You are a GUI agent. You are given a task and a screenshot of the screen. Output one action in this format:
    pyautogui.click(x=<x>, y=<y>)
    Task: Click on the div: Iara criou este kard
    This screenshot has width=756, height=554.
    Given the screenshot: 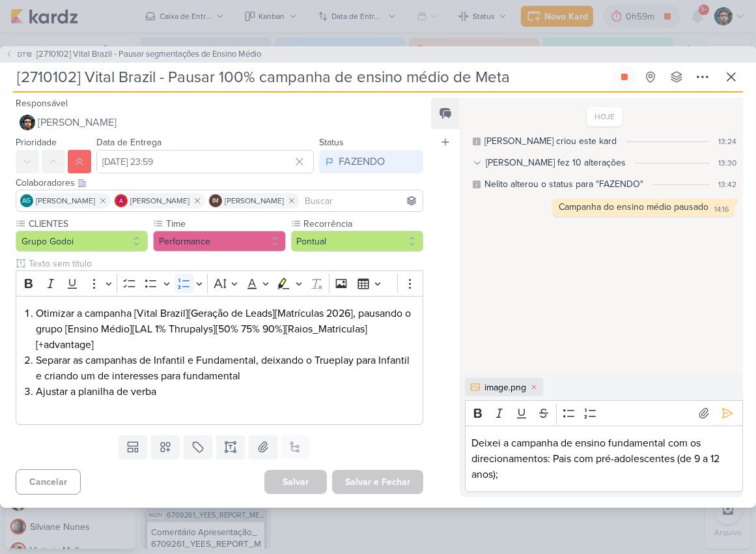 What is the action you would take?
    pyautogui.click(x=550, y=141)
    